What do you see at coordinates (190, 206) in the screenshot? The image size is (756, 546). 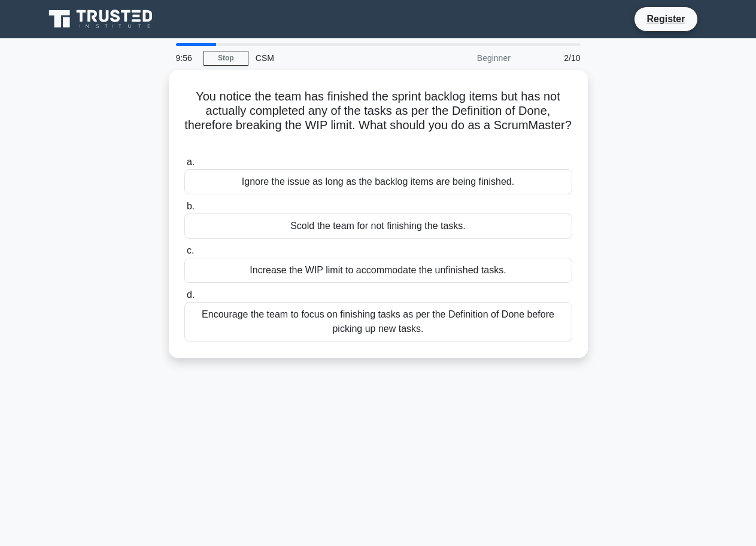 I see `span: b.` at bounding box center [190, 206].